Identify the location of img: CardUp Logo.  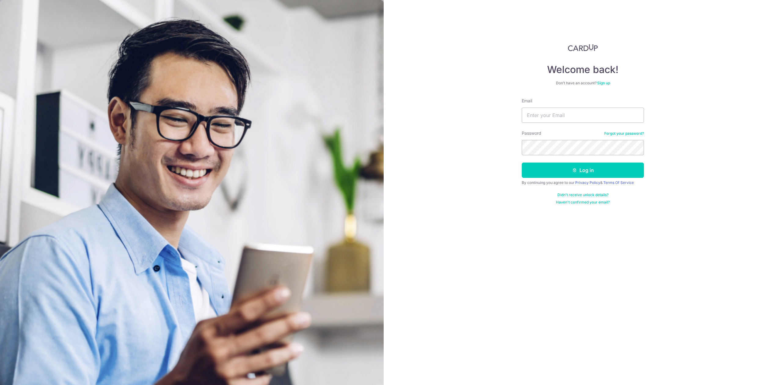
(583, 48).